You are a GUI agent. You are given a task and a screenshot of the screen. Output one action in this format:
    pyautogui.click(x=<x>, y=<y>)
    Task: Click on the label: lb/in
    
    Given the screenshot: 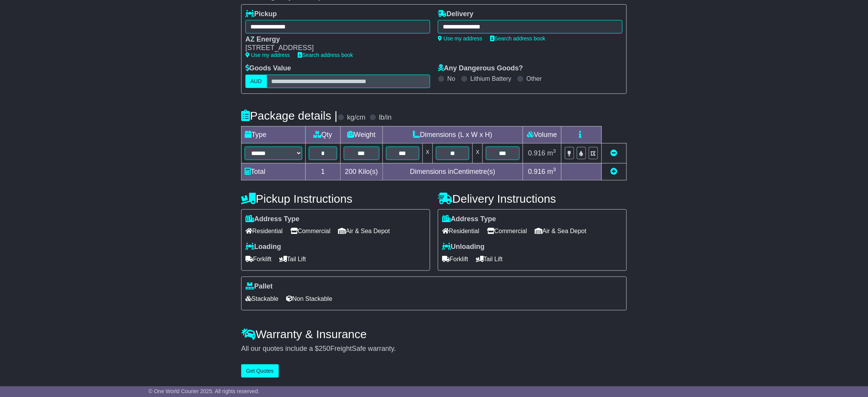 What is the action you would take?
    pyautogui.click(x=386, y=117)
    